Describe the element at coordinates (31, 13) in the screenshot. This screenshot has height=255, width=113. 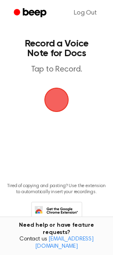
I see `a: Beep` at that location.